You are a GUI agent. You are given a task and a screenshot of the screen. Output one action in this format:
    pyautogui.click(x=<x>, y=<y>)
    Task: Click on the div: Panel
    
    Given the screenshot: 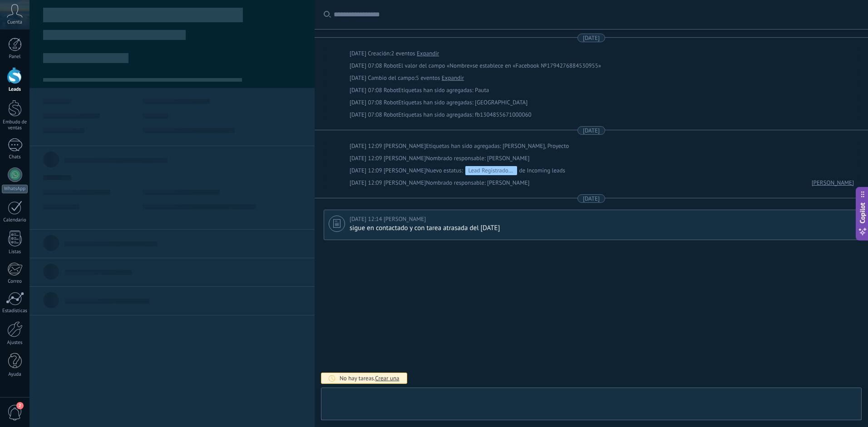 What is the action you would take?
    pyautogui.click(x=15, y=57)
    